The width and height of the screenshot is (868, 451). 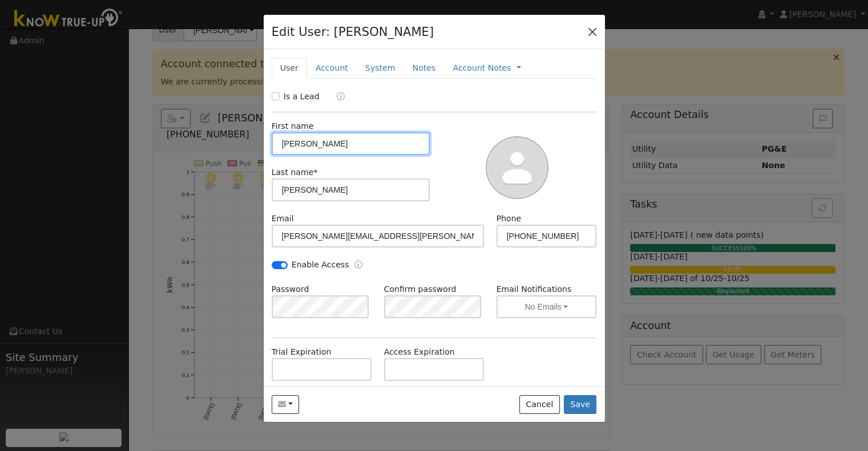 What do you see at coordinates (332, 68) in the screenshot?
I see `a: Account` at bounding box center [332, 68].